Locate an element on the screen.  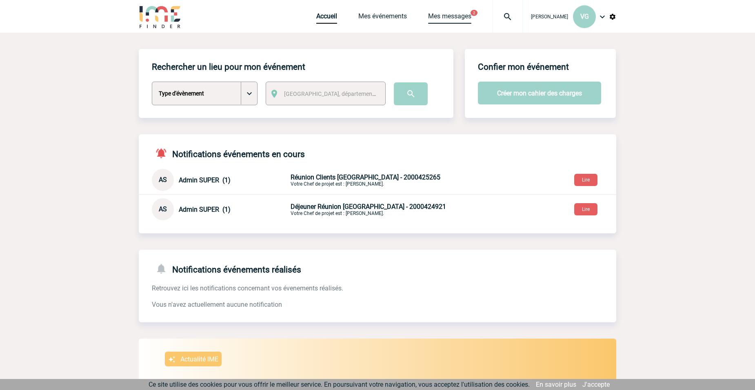
img: notifications-24-px-g.png is located at coordinates (164, 269).